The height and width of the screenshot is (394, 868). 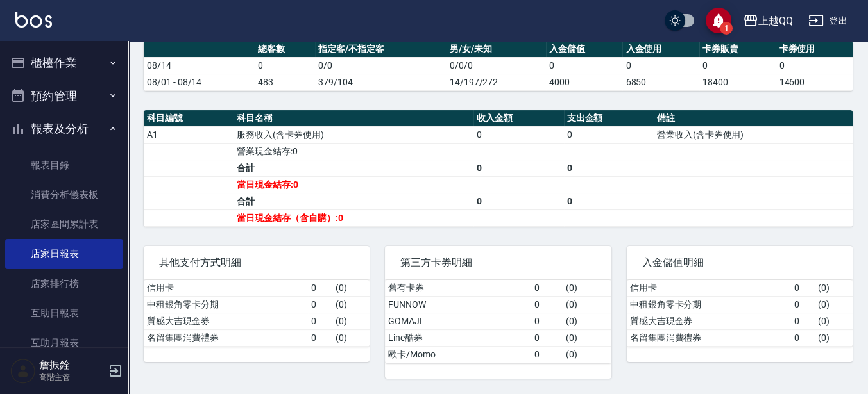 What do you see at coordinates (496, 82) in the screenshot?
I see `td: 14/197/272` at bounding box center [496, 82].